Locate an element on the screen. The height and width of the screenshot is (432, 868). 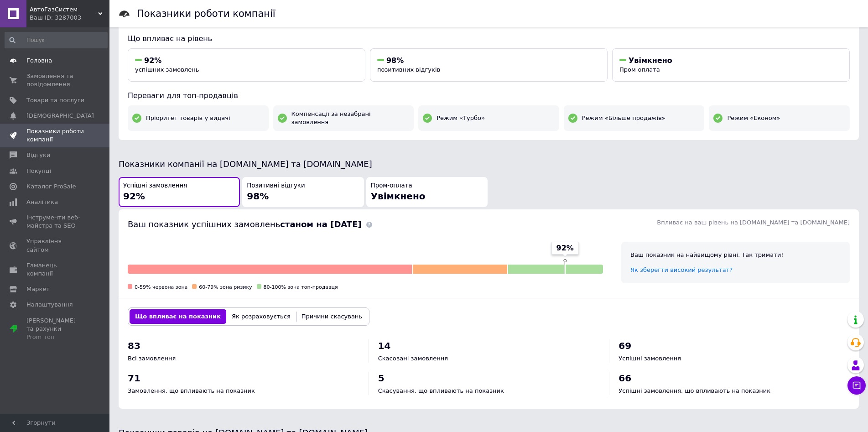
span: 83 is located at coordinates (134, 346).